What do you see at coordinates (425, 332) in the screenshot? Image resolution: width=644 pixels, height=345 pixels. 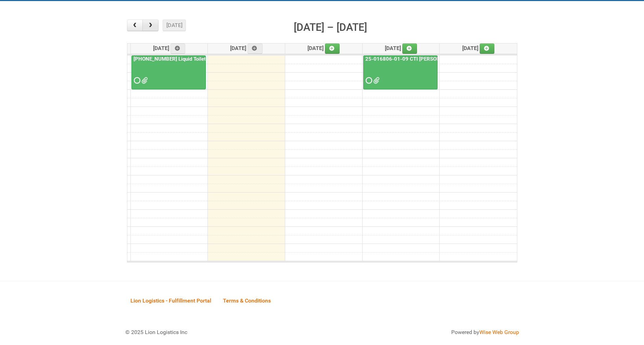 I see `div: Powered by` at bounding box center [425, 332].